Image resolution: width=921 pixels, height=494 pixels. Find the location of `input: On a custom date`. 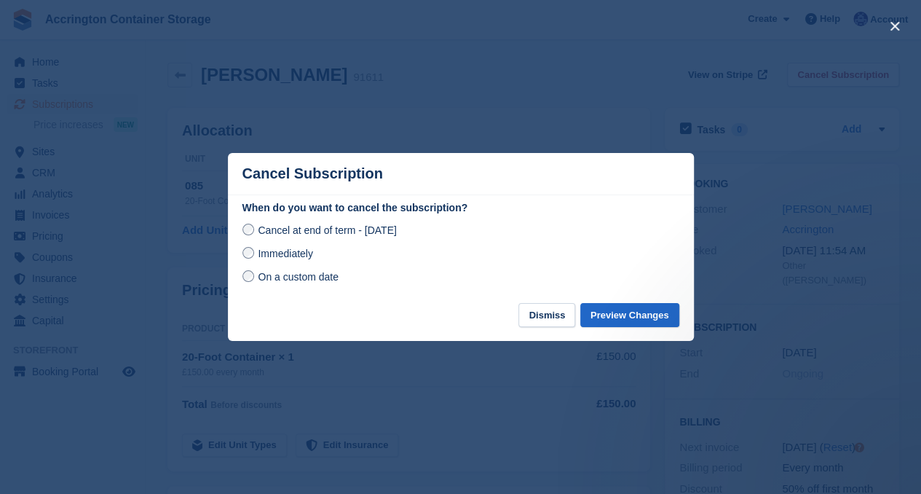

input: On a custom date is located at coordinates (248, 276).